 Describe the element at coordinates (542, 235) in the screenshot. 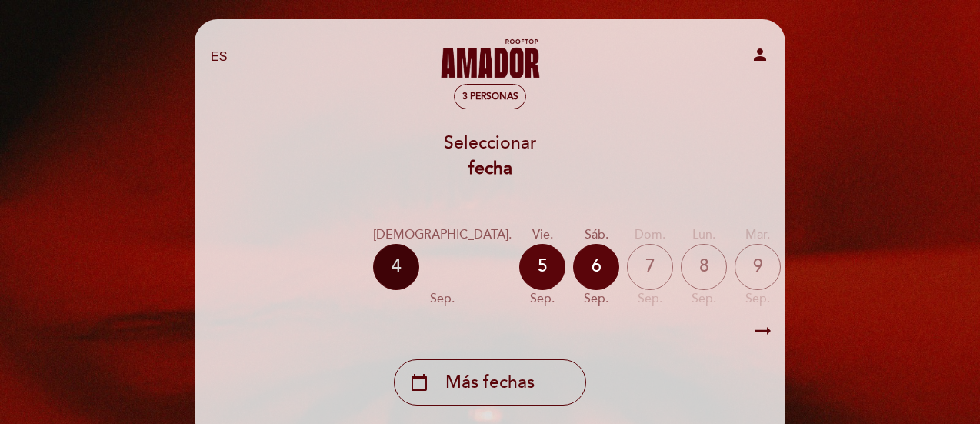

I see `div: vie.` at that location.